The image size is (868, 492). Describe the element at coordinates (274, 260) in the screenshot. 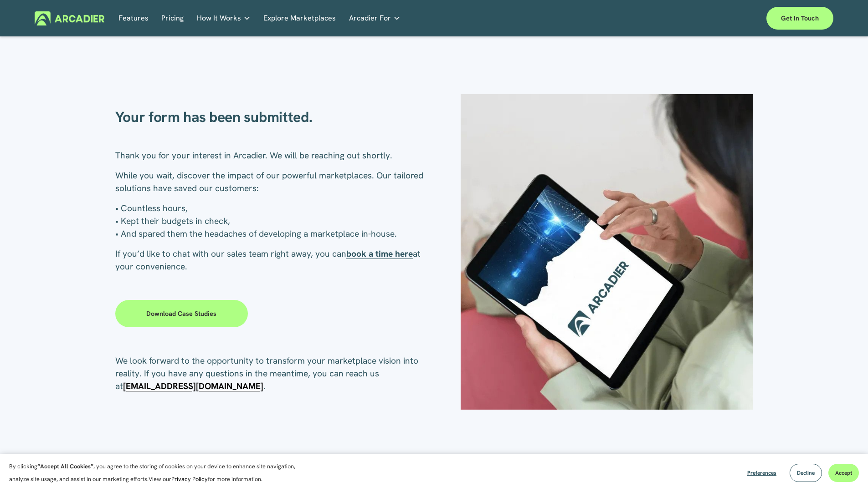

I see `p: If you’d like to chat with our sales team right away, you can at your convenience.` at that location.